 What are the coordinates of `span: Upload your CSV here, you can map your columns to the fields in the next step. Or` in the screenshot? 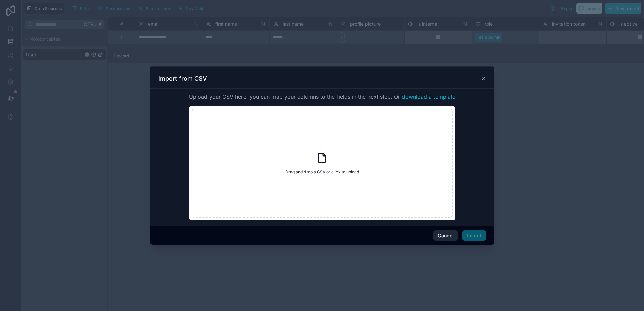 It's located at (322, 97).